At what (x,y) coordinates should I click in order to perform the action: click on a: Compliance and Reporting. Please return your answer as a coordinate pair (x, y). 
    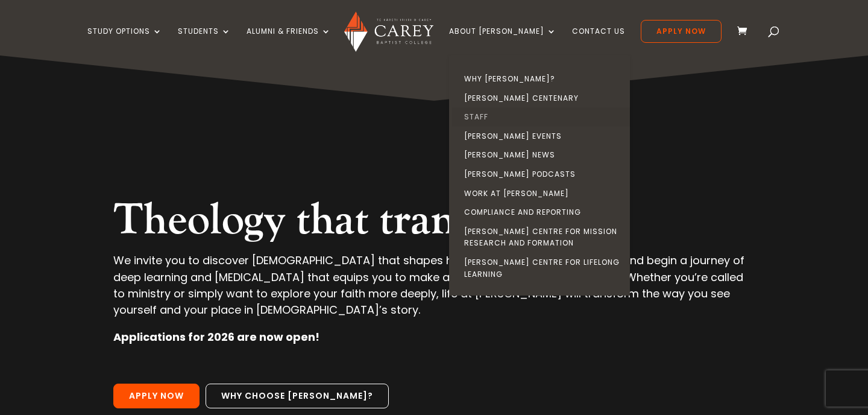
    Looking at the image, I should click on (543, 212).